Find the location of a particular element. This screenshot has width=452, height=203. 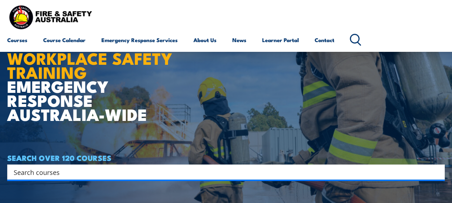

a: Learner Portal is located at coordinates (281, 40).